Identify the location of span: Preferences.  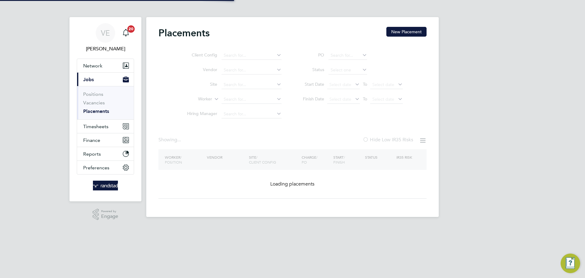
(96, 167).